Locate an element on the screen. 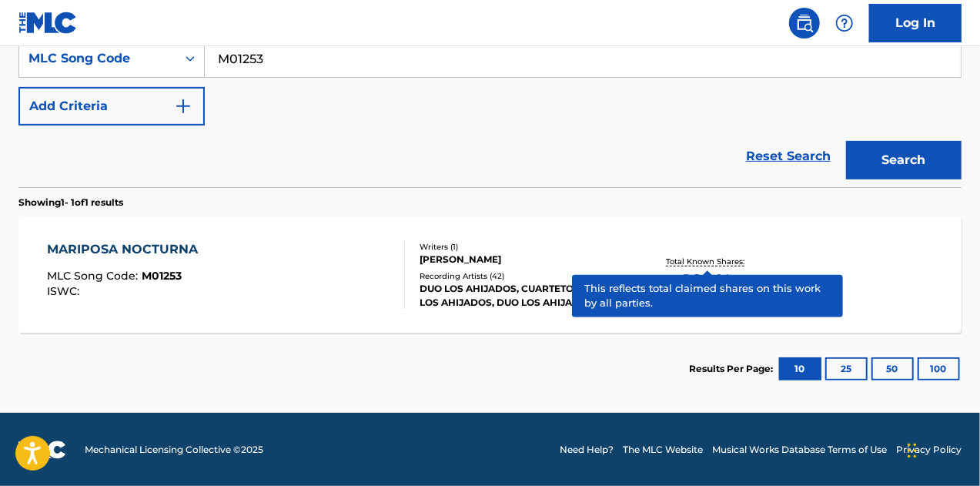 Image resolution: width=980 pixels, height=486 pixels. p: Total Known Shares: is located at coordinates (707, 261).